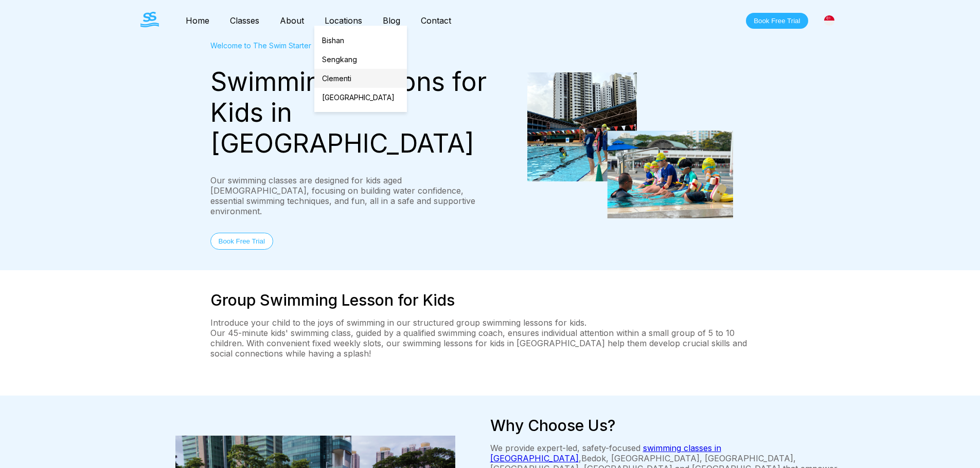 This screenshot has height=468, width=980. I want to click on h2: Group Swimming Lesson for Kids, so click(490, 300).